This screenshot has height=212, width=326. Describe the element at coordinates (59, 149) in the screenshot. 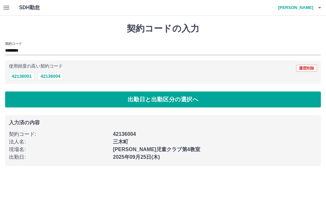

I see `p: 現場名 :` at that location.